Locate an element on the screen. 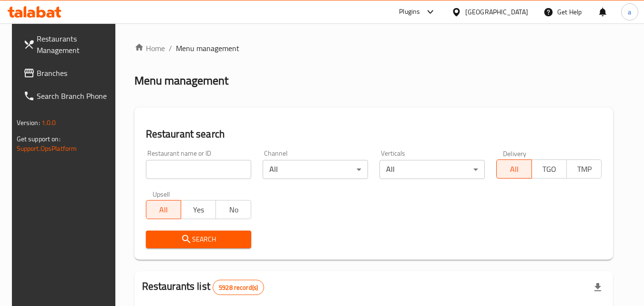  span: Restaurants Management is located at coordinates (75, 45).